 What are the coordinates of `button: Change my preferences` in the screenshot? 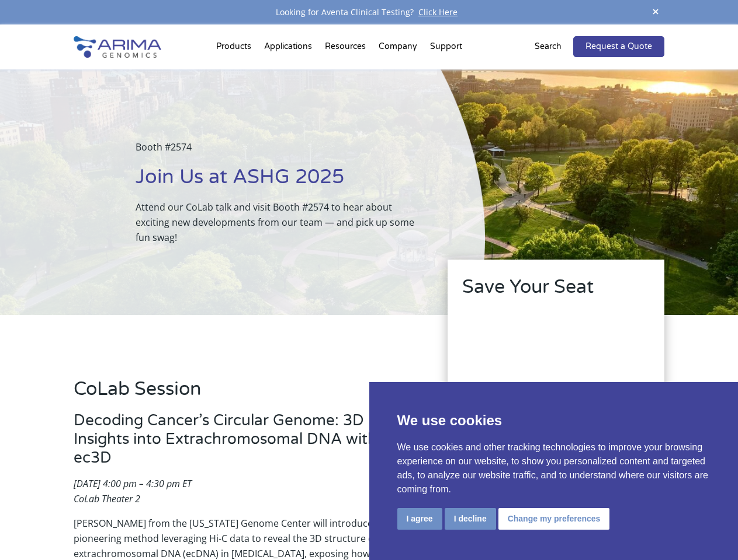 It's located at (553, 519).